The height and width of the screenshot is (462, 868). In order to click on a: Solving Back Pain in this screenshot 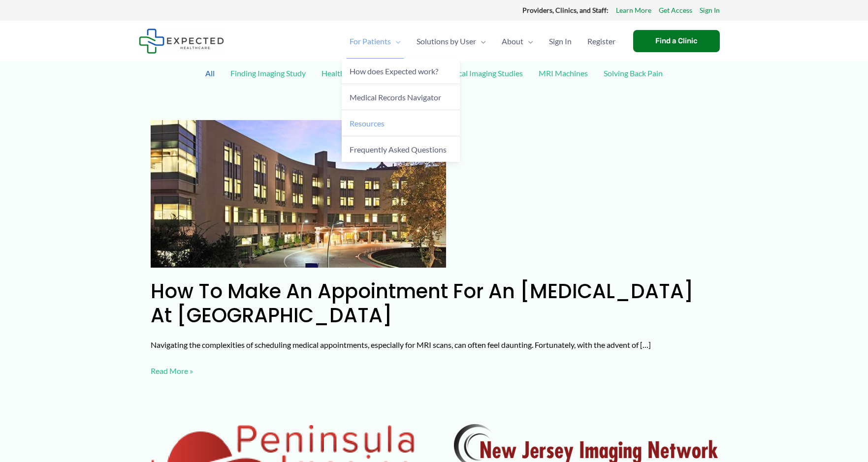, I will do `click(633, 73)`.